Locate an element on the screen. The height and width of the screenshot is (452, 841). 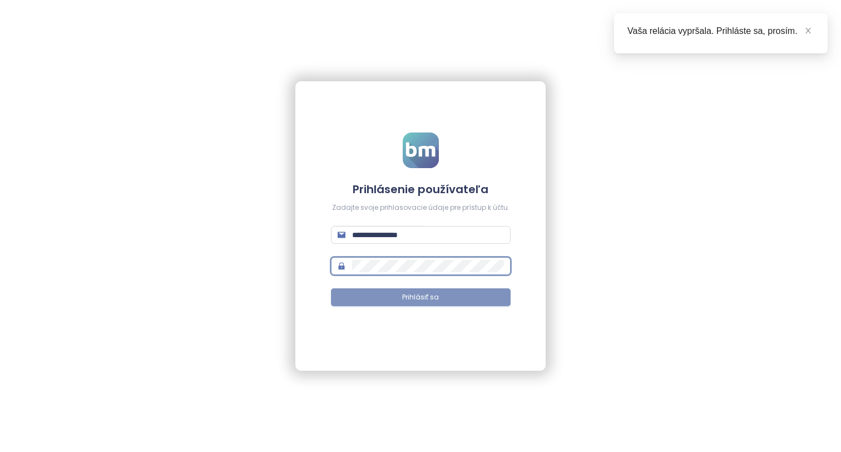
div: Vaša relácia vypršala. Prihláste sa, prosím. is located at coordinates (721, 31).